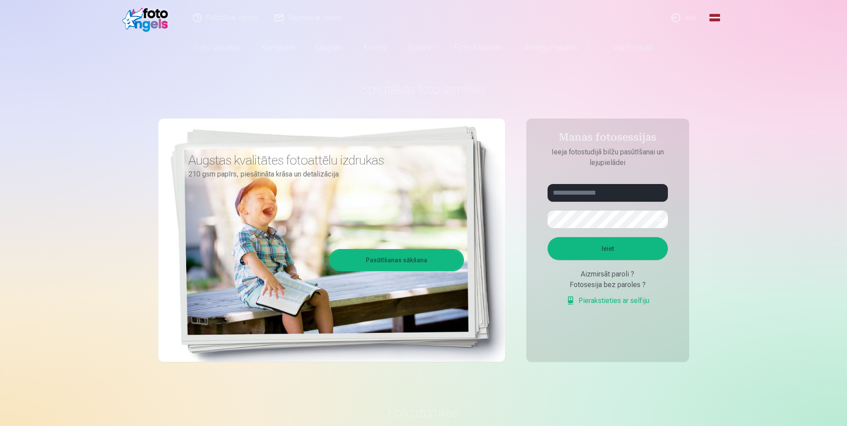 This screenshot has width=847, height=426. I want to click on p: 210 gsm papīrs, piesātināta krāsa un detalizācija, so click(323, 174).